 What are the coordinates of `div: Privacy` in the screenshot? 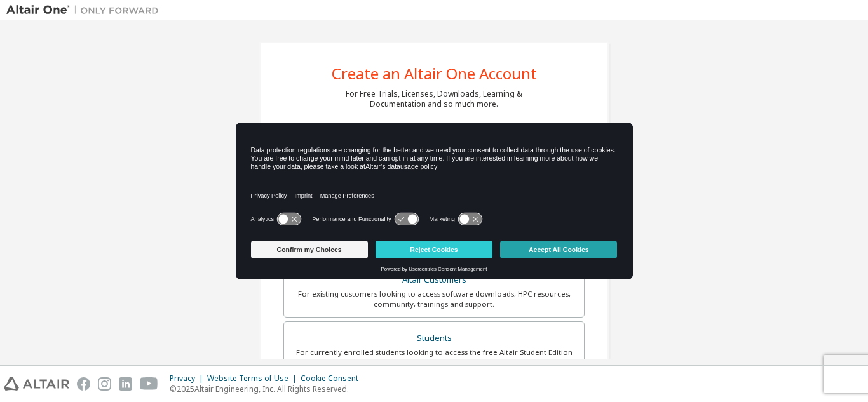 It's located at (189, 379).